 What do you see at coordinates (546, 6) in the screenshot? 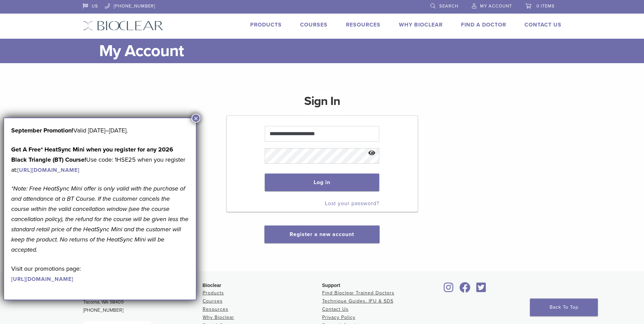
I see `span: 0 items` at bounding box center [546, 6].